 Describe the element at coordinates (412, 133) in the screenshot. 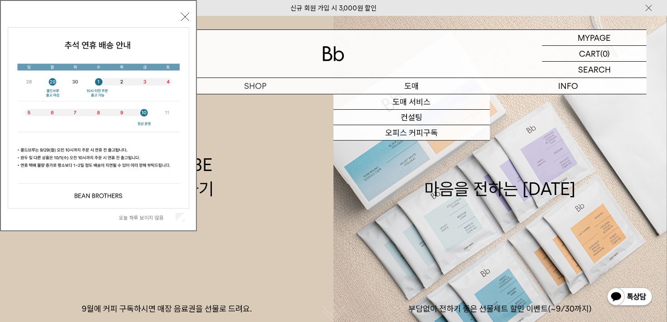

I see `a: 오피스 커피구독` at that location.